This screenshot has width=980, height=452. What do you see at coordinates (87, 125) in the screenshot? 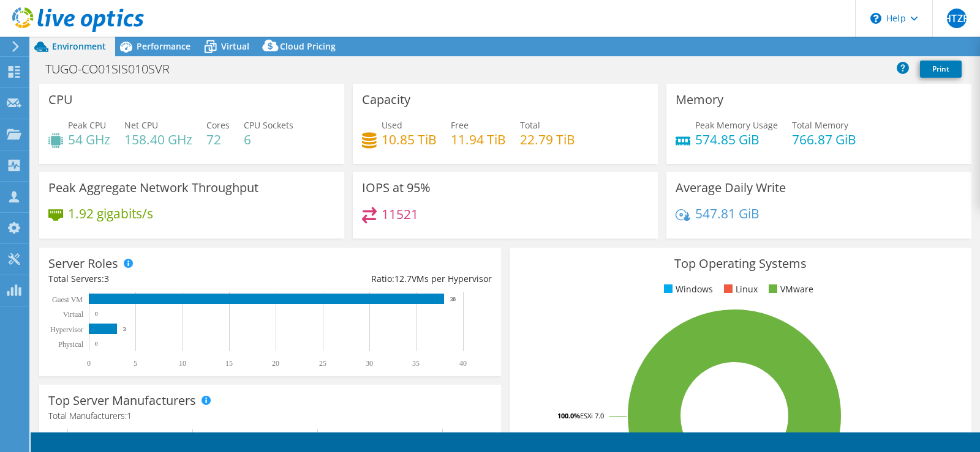
I see `span: Peak CPU` at bounding box center [87, 125].